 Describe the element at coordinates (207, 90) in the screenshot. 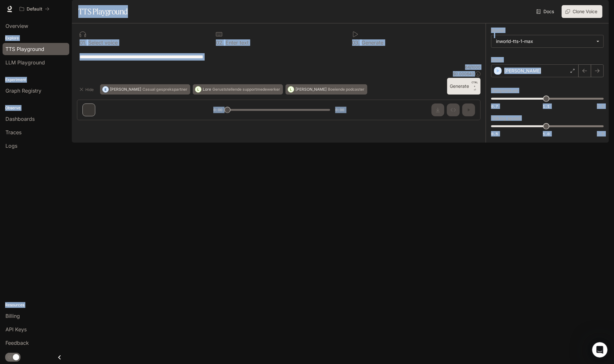

I see `p: Lore` at that location.